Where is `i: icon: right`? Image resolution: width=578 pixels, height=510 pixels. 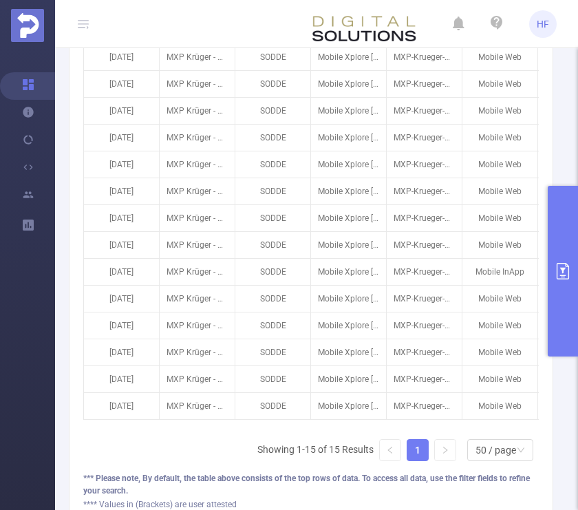 i: icon: right is located at coordinates (446, 450).